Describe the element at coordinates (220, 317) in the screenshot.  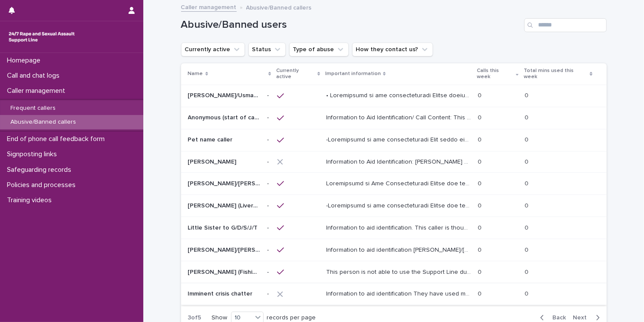
I see `p: Show` at that location.